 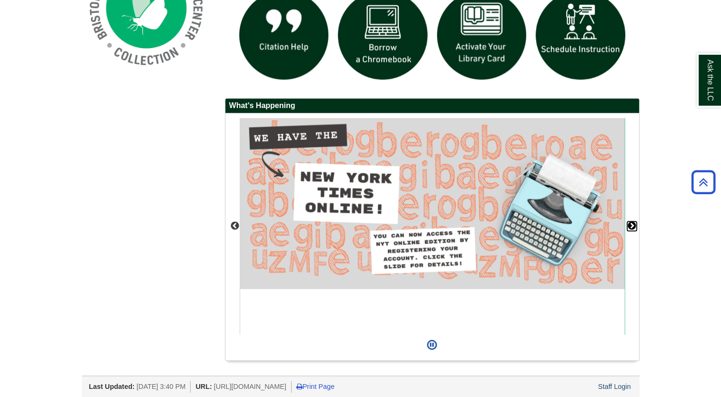 What do you see at coordinates (315, 387) in the screenshot?
I see `a: Print Page` at bounding box center [315, 387].